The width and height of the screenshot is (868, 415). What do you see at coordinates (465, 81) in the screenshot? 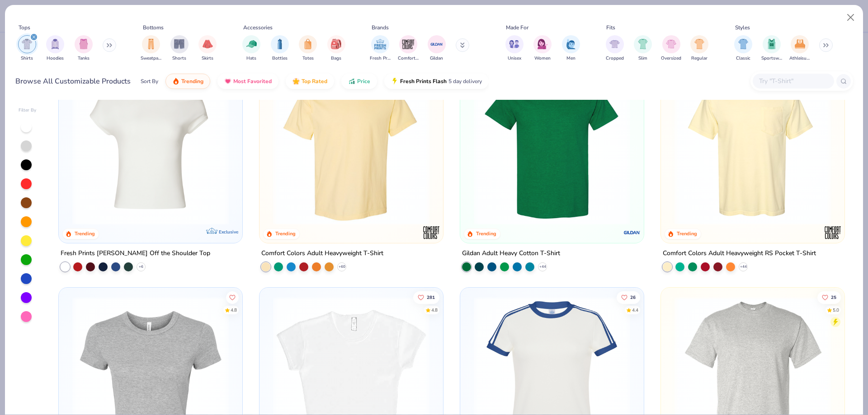
I see `span: 5 day delivery` at bounding box center [465, 81].